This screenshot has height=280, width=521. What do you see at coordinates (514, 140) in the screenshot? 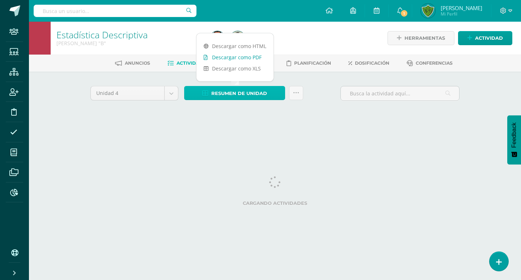
I see `button: Feedback - Mostrar encuesta` at bounding box center [514, 140].